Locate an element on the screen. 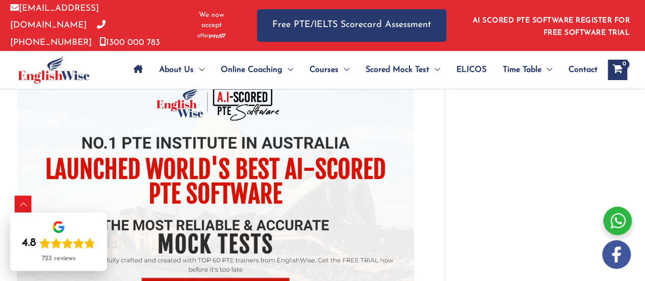 The image size is (645, 281). a: ELICOS is located at coordinates (471, 70).